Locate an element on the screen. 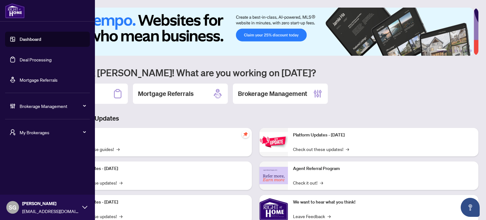 The height and width of the screenshot is (220, 486). span: pushpin is located at coordinates (246, 134).